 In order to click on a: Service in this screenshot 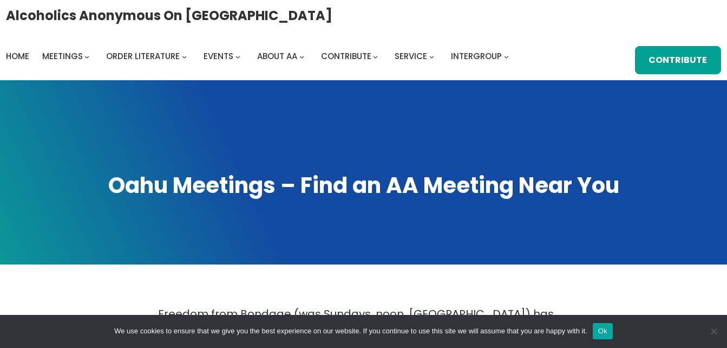, I will do `click(411, 56)`.